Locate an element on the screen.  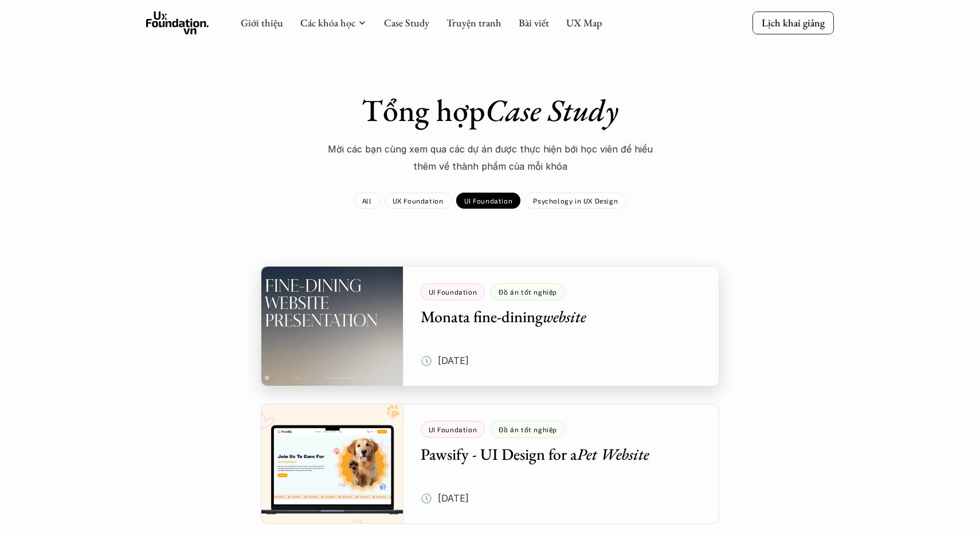
a: UX Map is located at coordinates (584, 22).